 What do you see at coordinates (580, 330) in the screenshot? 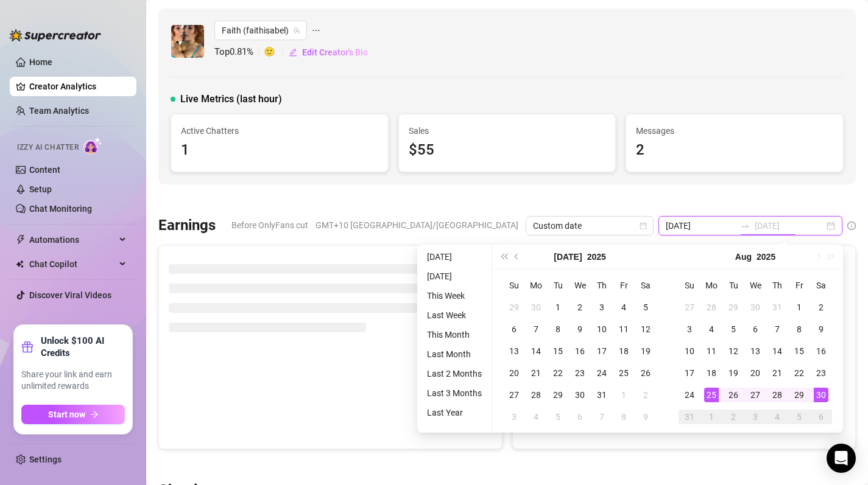
I see `td: 2025-07-09` at bounding box center [580, 330].